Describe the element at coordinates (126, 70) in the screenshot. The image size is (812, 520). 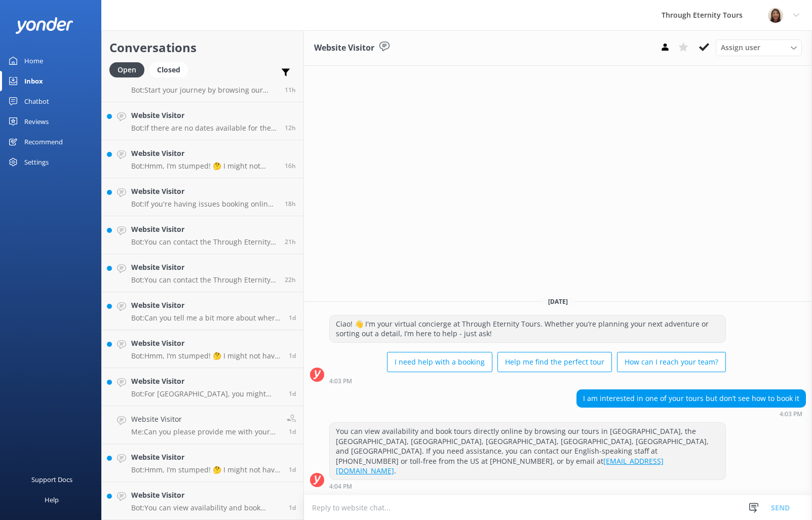
I see `div: Open` at that location.